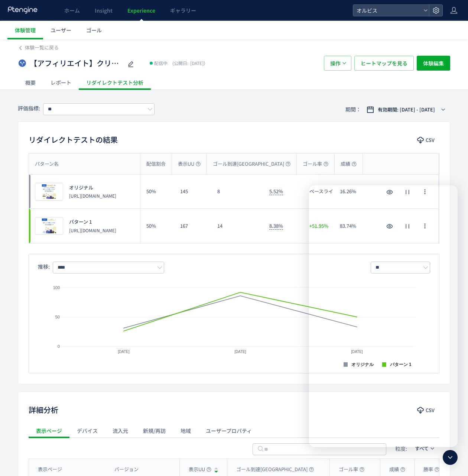 Image resolution: width=468 pixels, height=476 pixels. Describe the element at coordinates (43, 409) in the screenshot. I see `h2: 詳細分析` at that location.